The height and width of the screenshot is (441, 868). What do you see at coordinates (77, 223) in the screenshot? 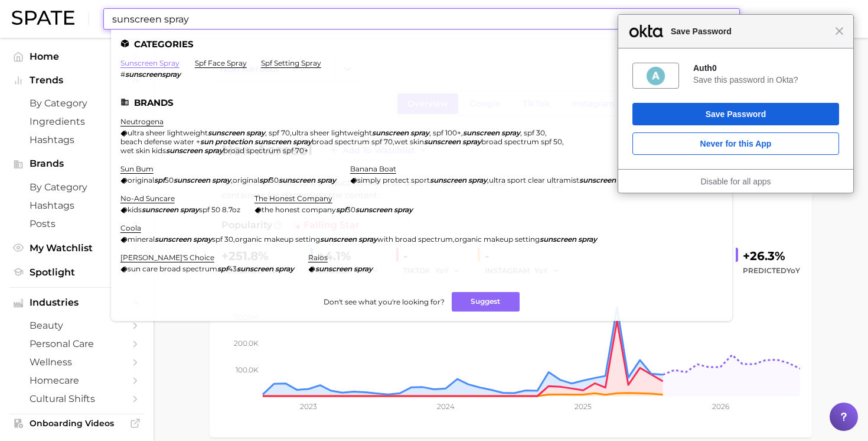
I see `span: Posts` at bounding box center [77, 223].